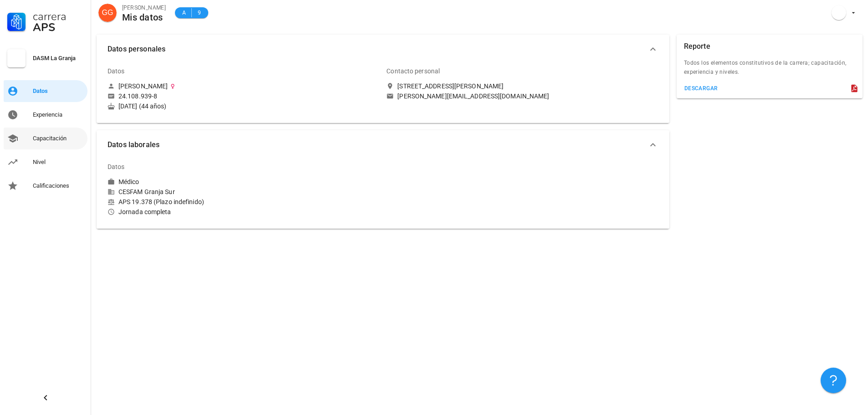 The height and width of the screenshot is (415, 868). I want to click on div: descargar, so click(701, 89).